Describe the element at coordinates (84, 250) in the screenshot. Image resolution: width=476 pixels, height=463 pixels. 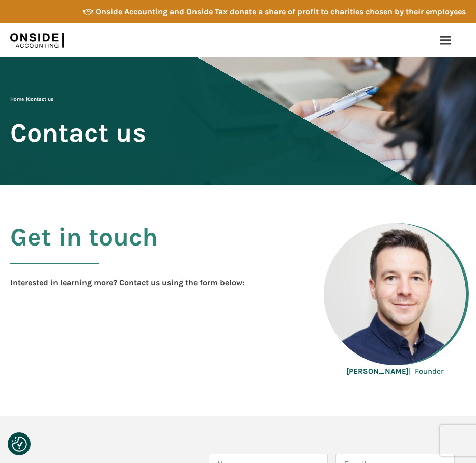
I see `h2: Get in touch` at that location.